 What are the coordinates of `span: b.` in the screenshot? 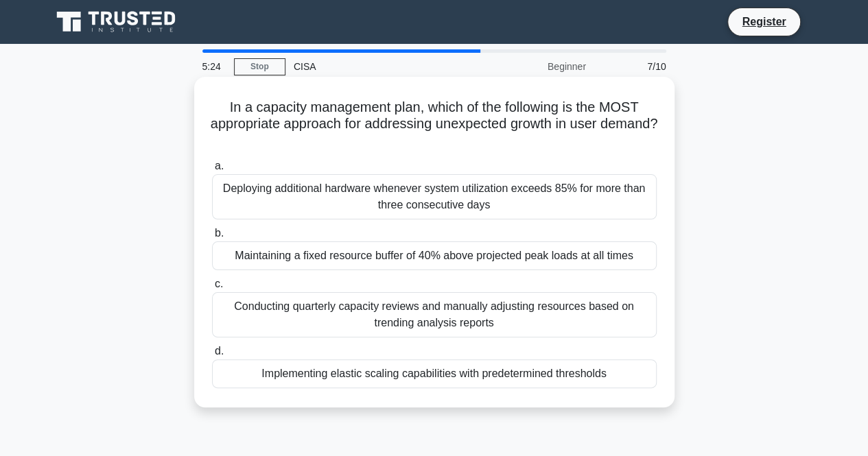 It's located at (219, 232).